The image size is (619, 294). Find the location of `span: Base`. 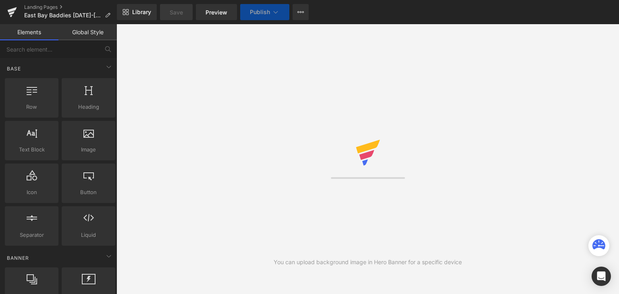

span: Base is located at coordinates (14, 69).